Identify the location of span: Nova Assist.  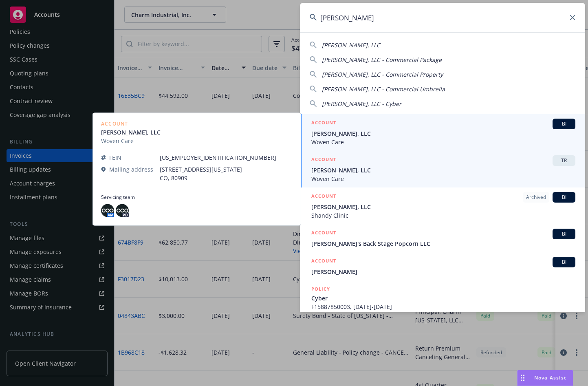
(550, 377).